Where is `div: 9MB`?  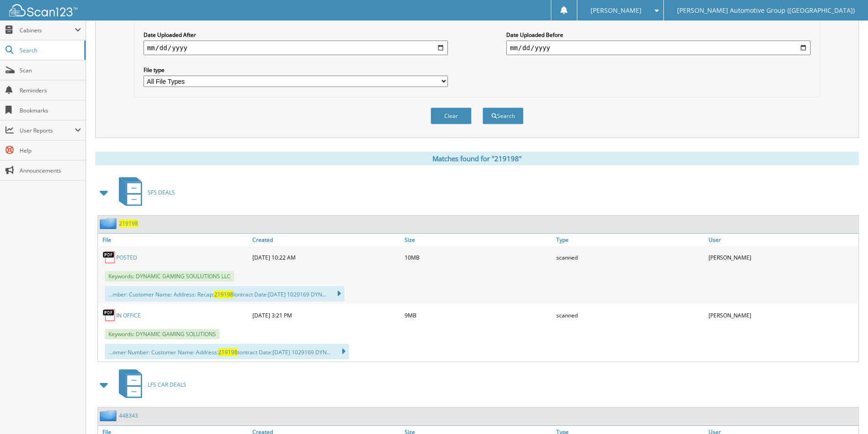
div: 9MB is located at coordinates (478, 315).